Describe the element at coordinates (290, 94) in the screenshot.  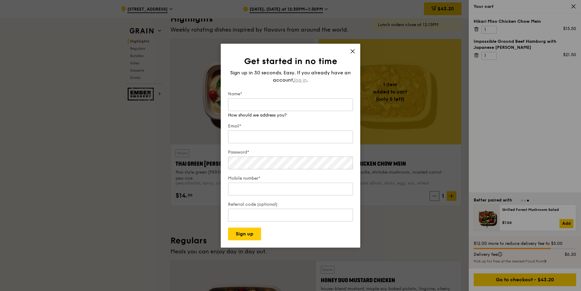
I see `label: Name*` at that location.